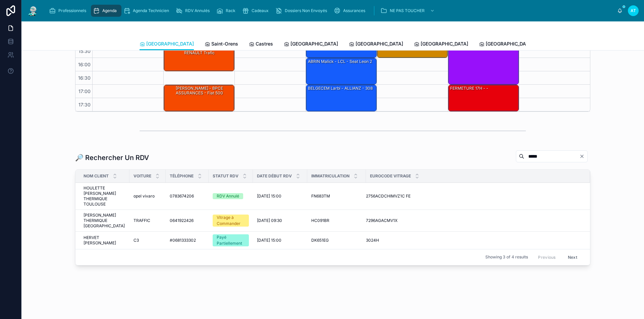  I want to click on a: HC091BR, so click(337, 220).